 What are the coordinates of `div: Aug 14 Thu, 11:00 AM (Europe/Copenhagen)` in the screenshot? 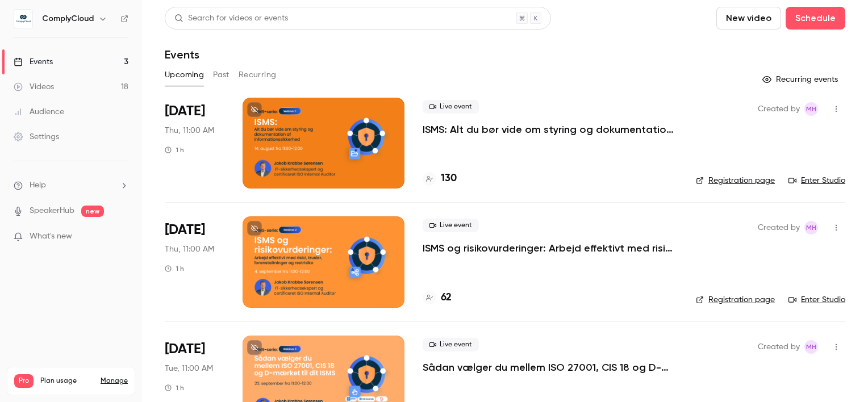 It's located at (195, 143).